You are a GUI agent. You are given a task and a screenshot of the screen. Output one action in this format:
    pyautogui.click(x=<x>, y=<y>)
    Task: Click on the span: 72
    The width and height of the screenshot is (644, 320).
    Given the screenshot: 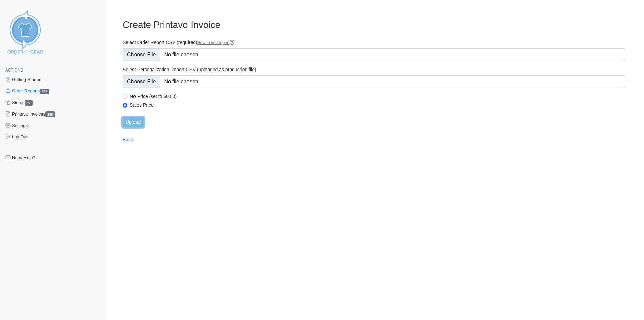 What is the action you would take?
    pyautogui.click(x=29, y=102)
    